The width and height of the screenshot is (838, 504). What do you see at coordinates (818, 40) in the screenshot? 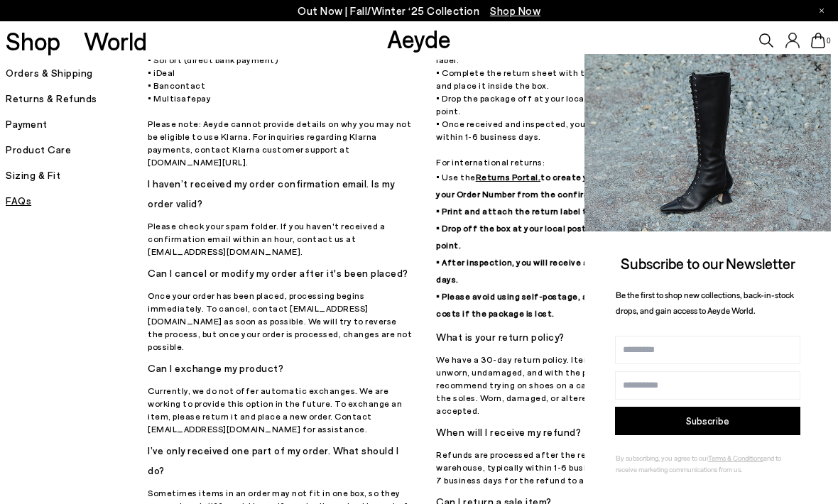
I see `a: 0` at bounding box center [818, 40].